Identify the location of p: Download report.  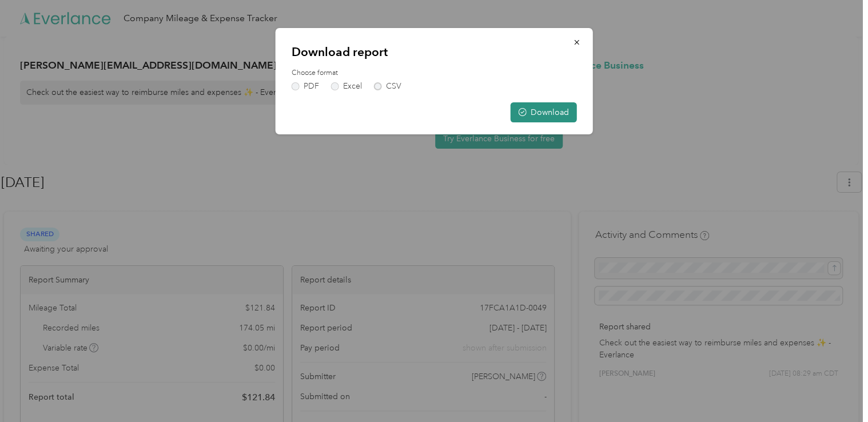
(434, 52).